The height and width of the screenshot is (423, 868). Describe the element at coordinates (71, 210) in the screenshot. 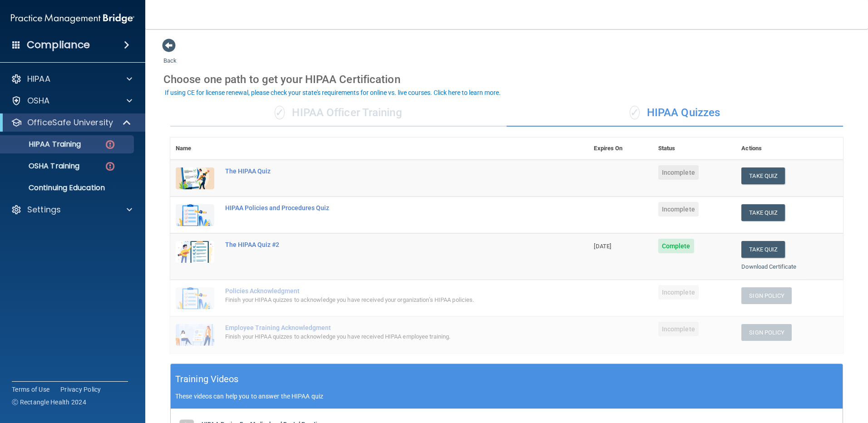

I see `a: Settings` at that location.